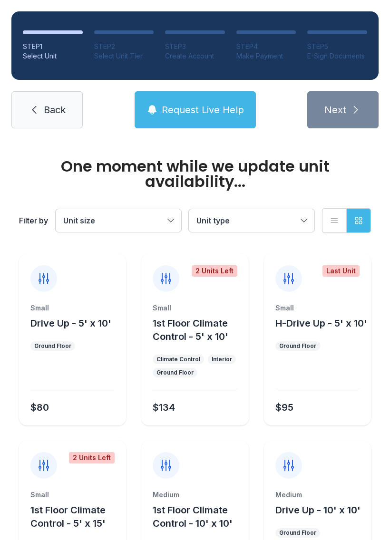 The image size is (390, 540). I want to click on div: $80, so click(39, 407).